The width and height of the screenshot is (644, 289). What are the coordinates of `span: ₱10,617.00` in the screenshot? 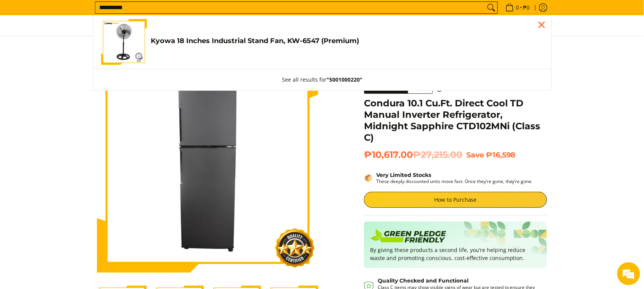 It's located at (413, 155).